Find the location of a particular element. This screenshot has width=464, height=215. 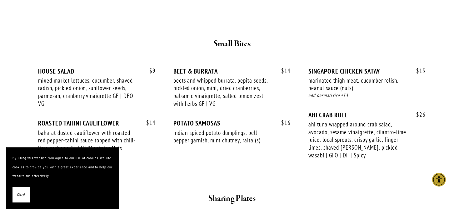

div: mixed market lettuces, cucumber, shaved radish, pickled onion, sunflower seeds, parmesan, cranber... is located at coordinates (88, 92).